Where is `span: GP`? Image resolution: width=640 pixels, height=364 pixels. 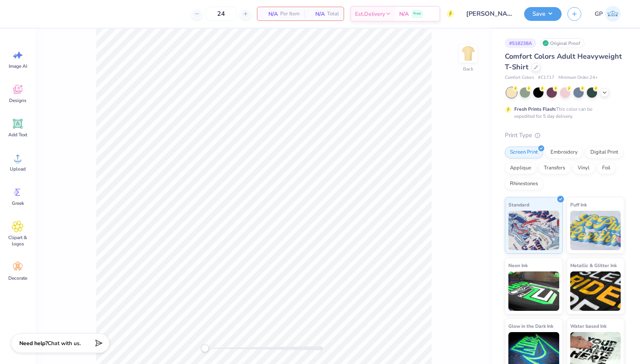 span: GP is located at coordinates (599, 14).